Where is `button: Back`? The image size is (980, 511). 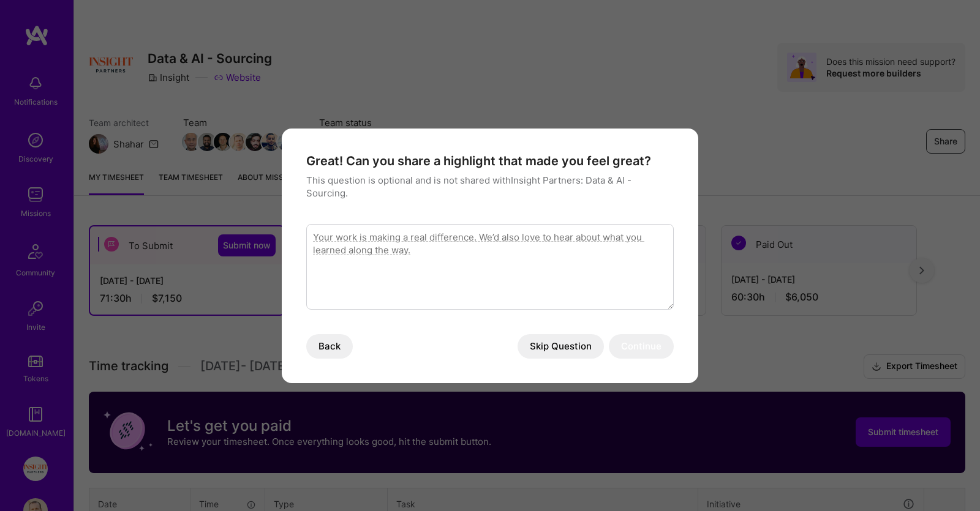
button: Back is located at coordinates (329, 347).